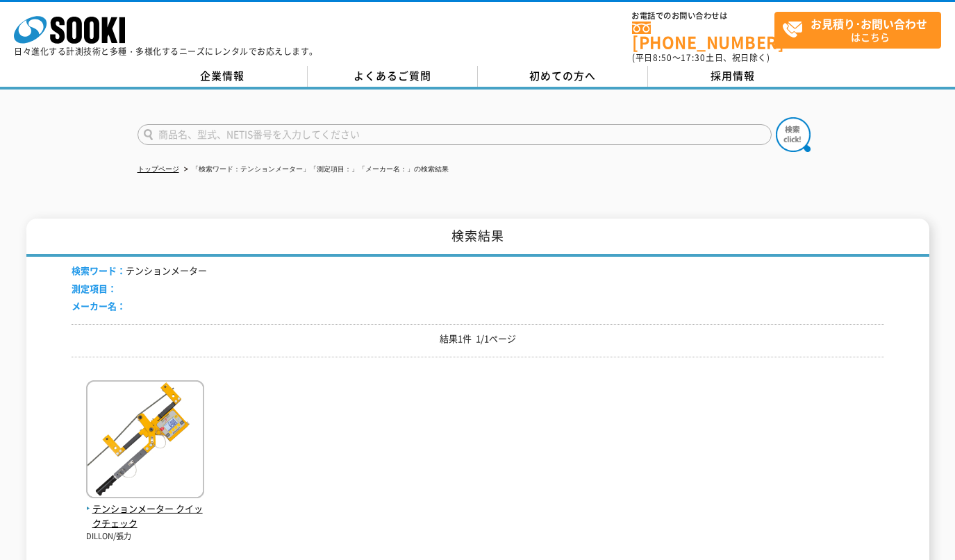 Image resolution: width=955 pixels, height=560 pixels. Describe the element at coordinates (662, 57) in the screenshot. I see `span: 8:50` at that location.